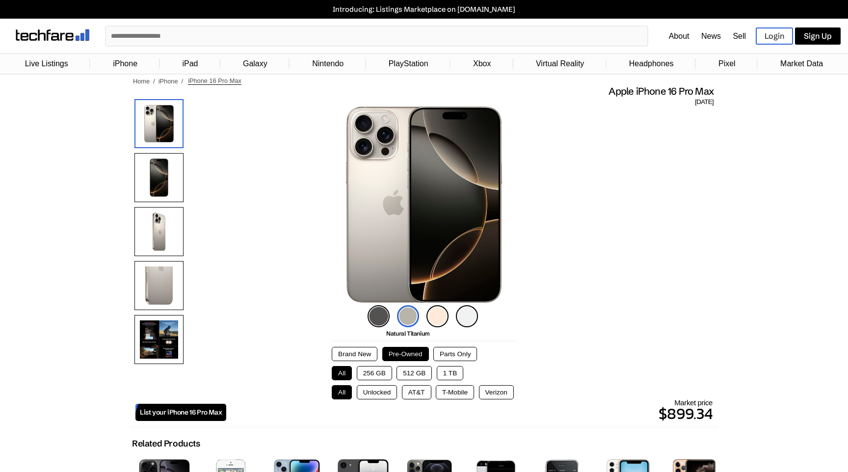 This screenshot has width=848, height=472. What do you see at coordinates (214, 81) in the screenshot?
I see `span: iPhone 16 Pro Max` at bounding box center [214, 81].